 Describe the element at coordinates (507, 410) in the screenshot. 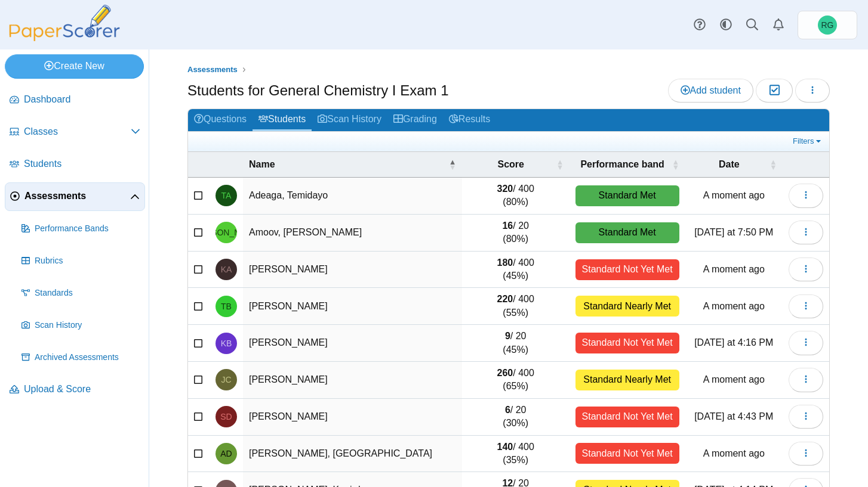

I see `b: 6` at that location.